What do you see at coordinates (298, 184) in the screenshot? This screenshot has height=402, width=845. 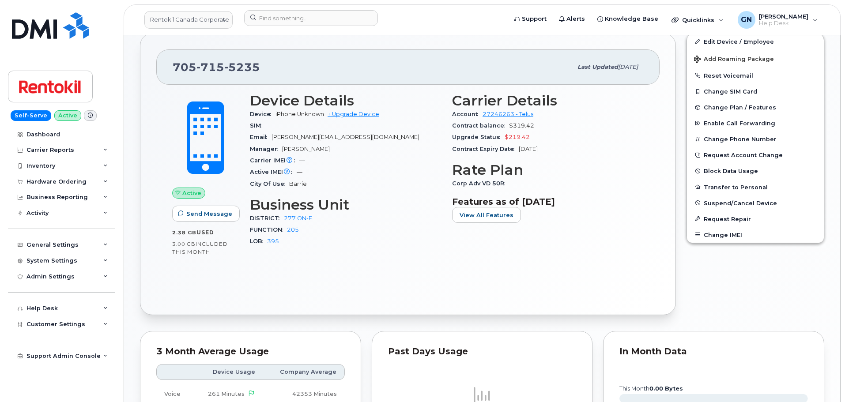 I see `span: Barrie` at bounding box center [298, 184].